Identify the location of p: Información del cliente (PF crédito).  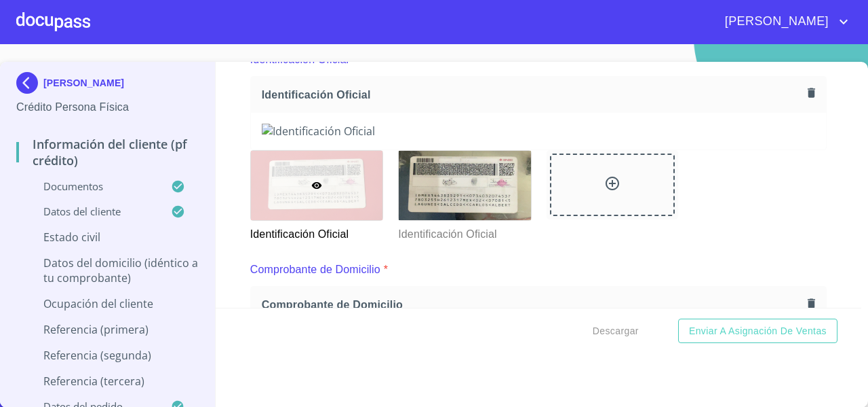
(107, 153).